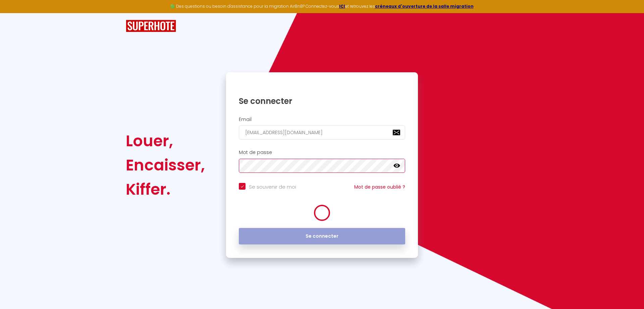 The image size is (644, 309). I want to click on img: SuperHote logo, so click(151, 26).